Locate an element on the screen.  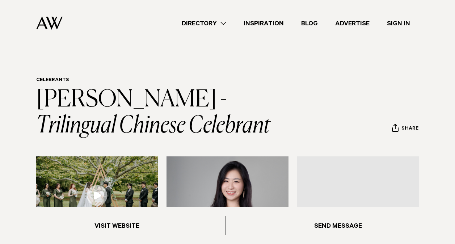
img: Auckland Weddings Logo is located at coordinates (49, 23).